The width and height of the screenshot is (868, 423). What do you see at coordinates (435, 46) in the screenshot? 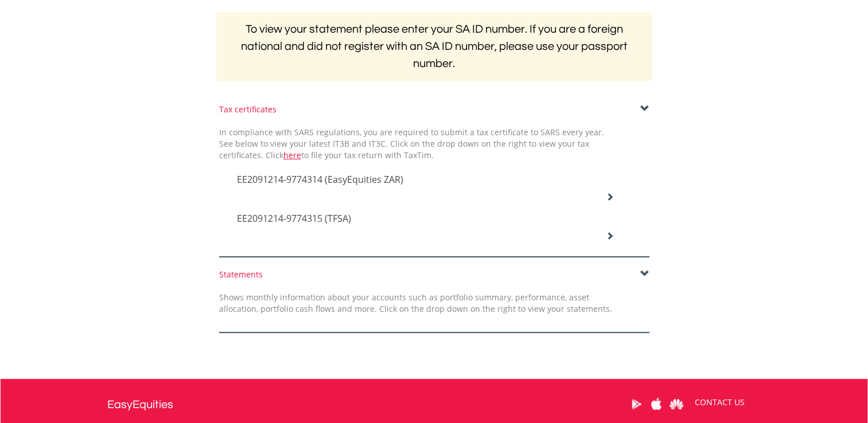
I see `h2: To view your statement please enter your SA ID number. If you are a foreign national and did not ...` at bounding box center [435, 46].